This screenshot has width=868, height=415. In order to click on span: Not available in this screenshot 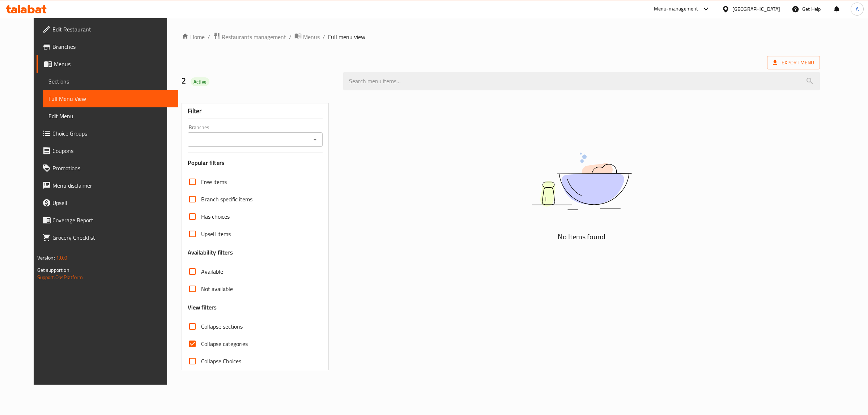, I will do `click(217, 289)`.